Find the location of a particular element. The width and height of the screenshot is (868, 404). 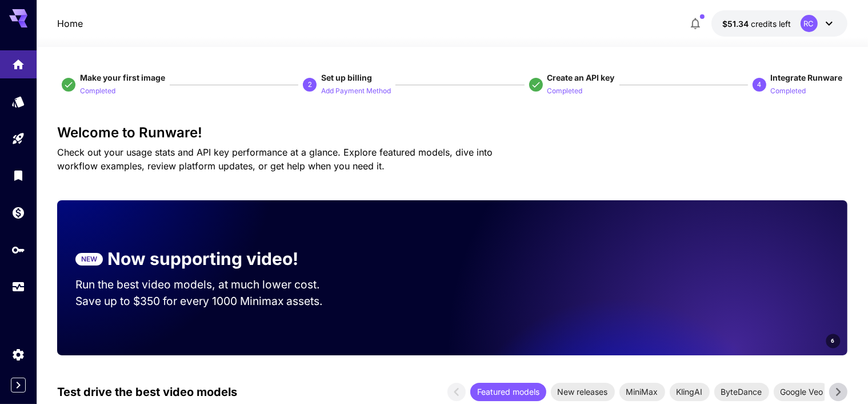

div: Settings is located at coordinates (18, 354).